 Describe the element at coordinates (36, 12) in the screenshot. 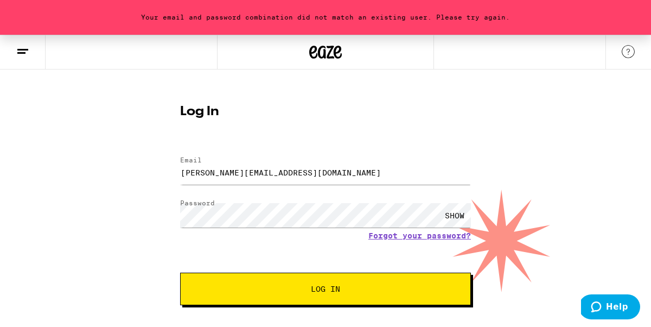

I see `span: Help` at that location.